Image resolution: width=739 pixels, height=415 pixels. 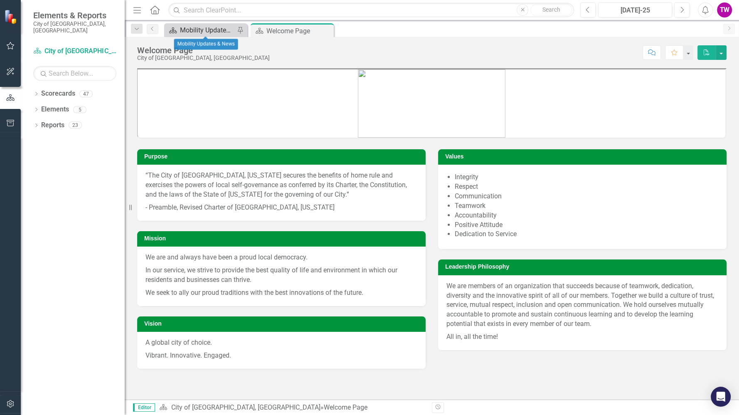 What do you see at coordinates (587, 177) in the screenshot?
I see `li: Integrity` at bounding box center [587, 177].